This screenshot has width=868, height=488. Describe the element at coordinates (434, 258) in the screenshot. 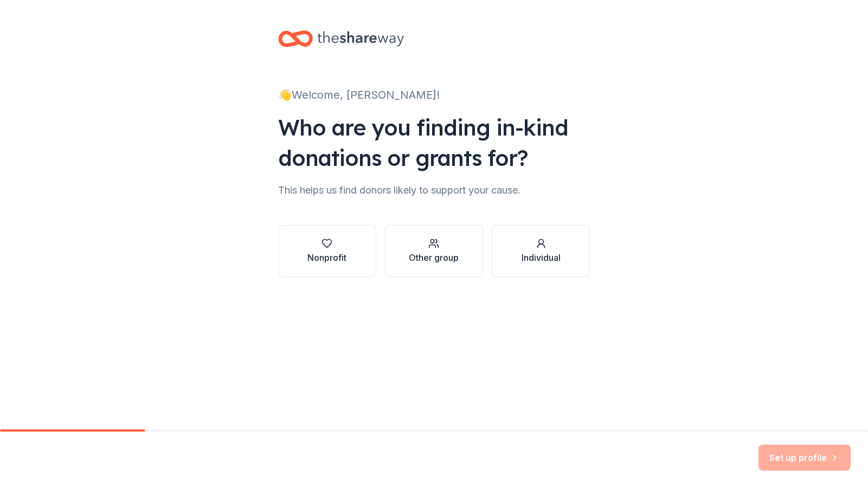

I see `div: Other group` at that location.